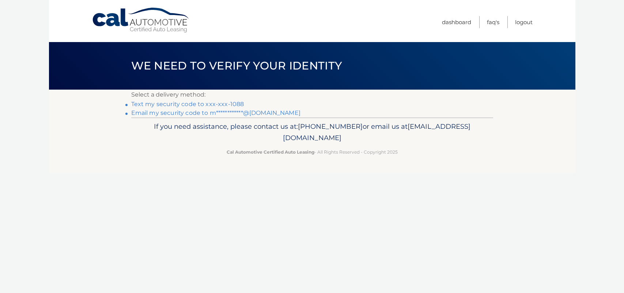 Image resolution: width=624 pixels, height=293 pixels. Describe the element at coordinates (457, 22) in the screenshot. I see `a: Dashboard` at that location.